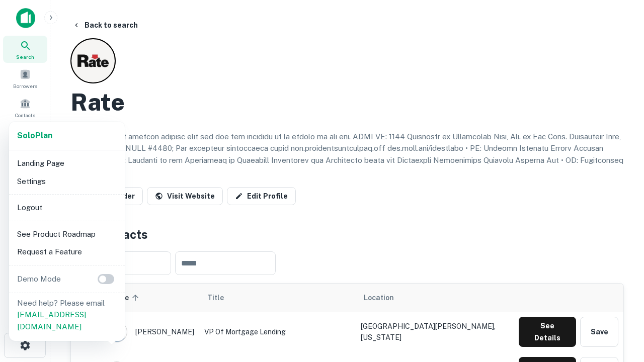  Describe the element at coordinates (67, 208) in the screenshot. I see `li: Logout` at that location.